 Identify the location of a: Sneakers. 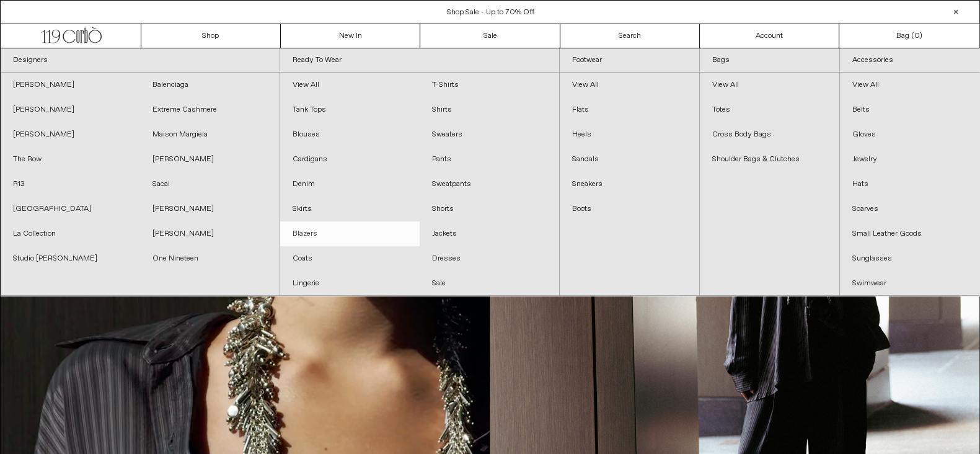
(629, 184).